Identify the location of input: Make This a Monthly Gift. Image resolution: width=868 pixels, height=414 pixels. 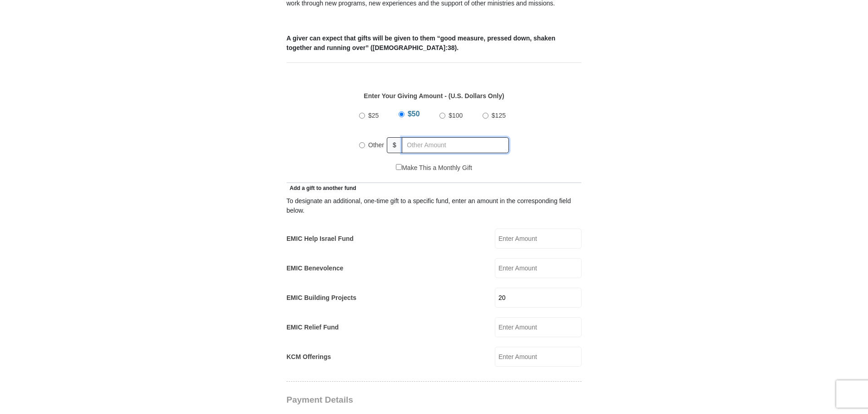
(399, 167).